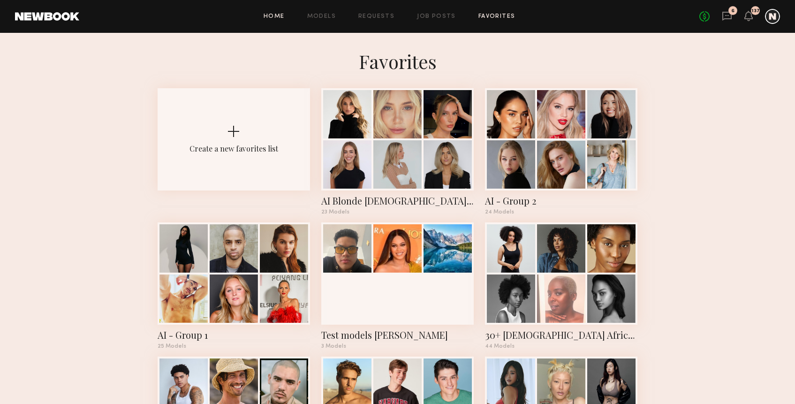 This screenshot has width=795, height=404. I want to click on div: AI Blonde Female Group, so click(397, 201).